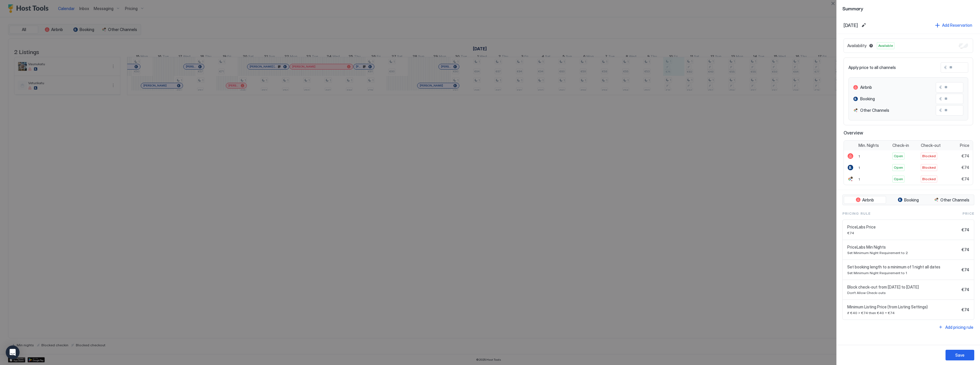 The image size is (980, 365). I want to click on span: Min. Nights, so click(869, 145).